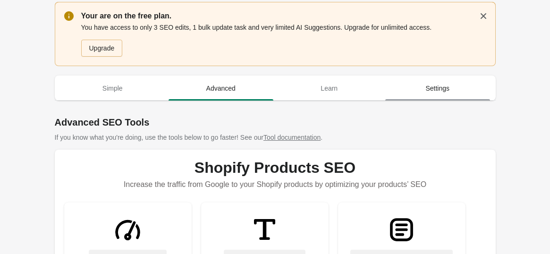  What do you see at coordinates (438, 88) in the screenshot?
I see `span: Settings` at bounding box center [438, 88].